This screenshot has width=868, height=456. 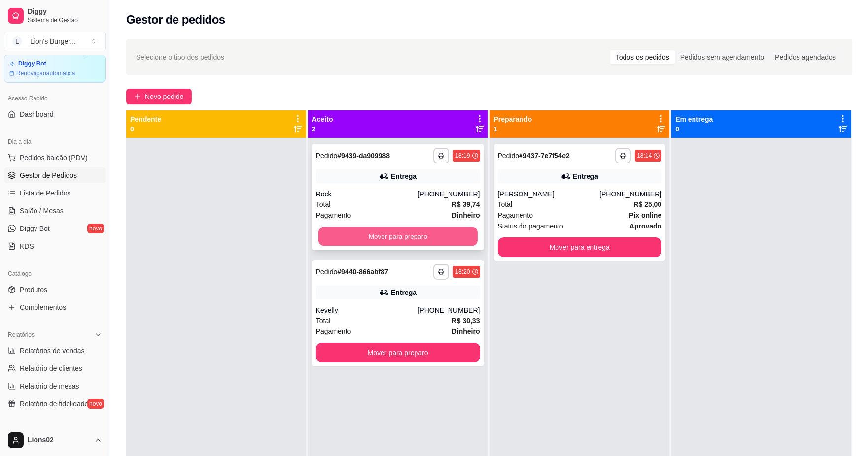 I want to click on span: Diggy, so click(x=65, y=12).